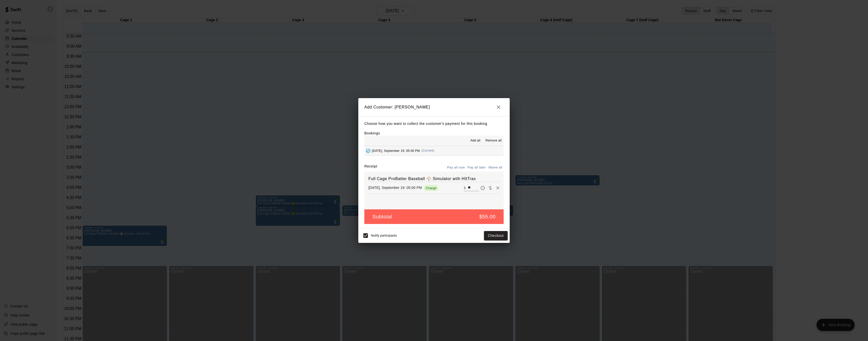  I want to click on button: Remove, so click(497, 188).